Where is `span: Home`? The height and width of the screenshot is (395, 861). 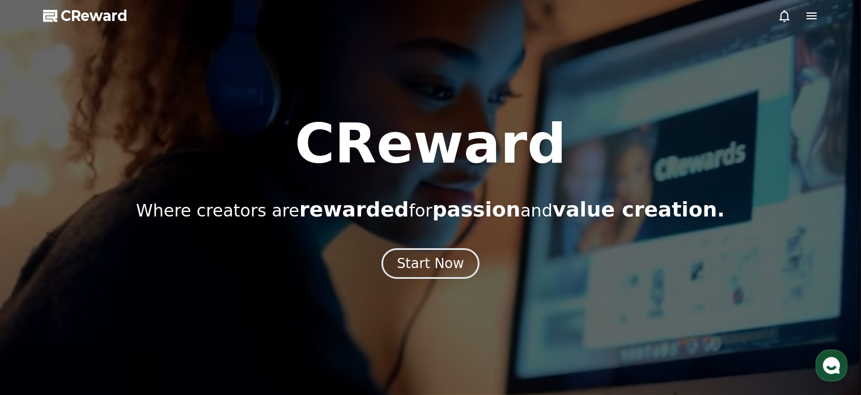 span: Home is located at coordinates (39, 323).